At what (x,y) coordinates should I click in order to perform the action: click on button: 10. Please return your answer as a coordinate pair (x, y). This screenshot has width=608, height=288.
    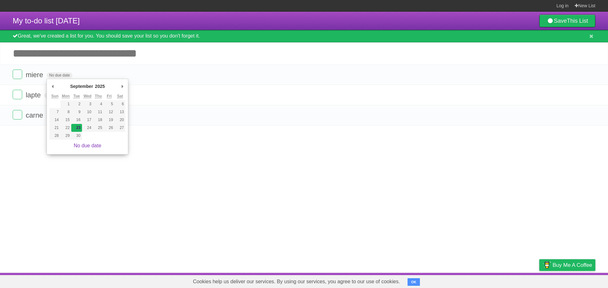
    Looking at the image, I should click on (87, 112).